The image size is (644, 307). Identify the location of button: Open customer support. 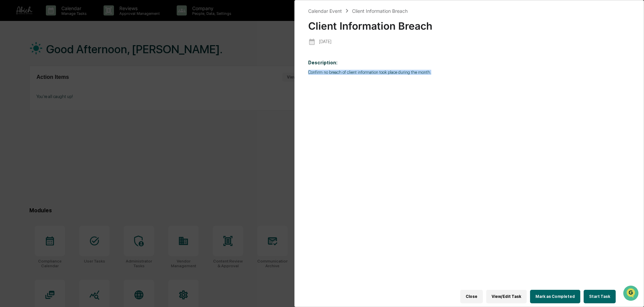
(8, 8).